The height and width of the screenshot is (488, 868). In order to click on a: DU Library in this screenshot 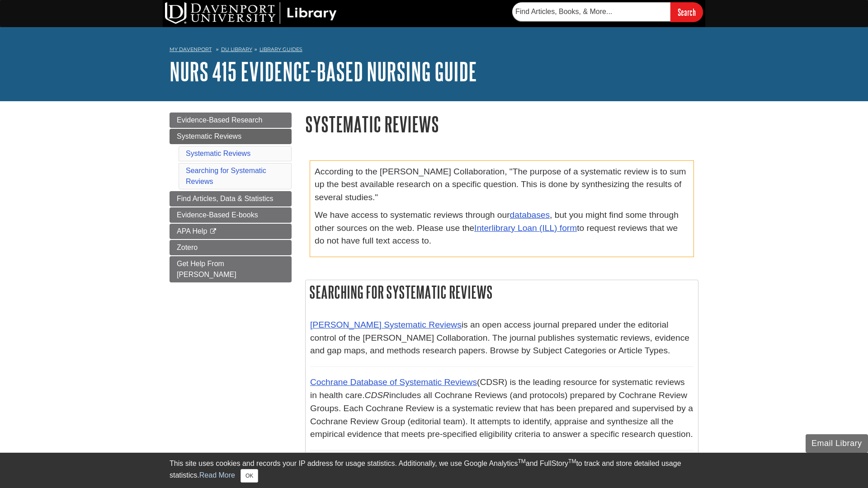, I will do `click(236, 49)`.